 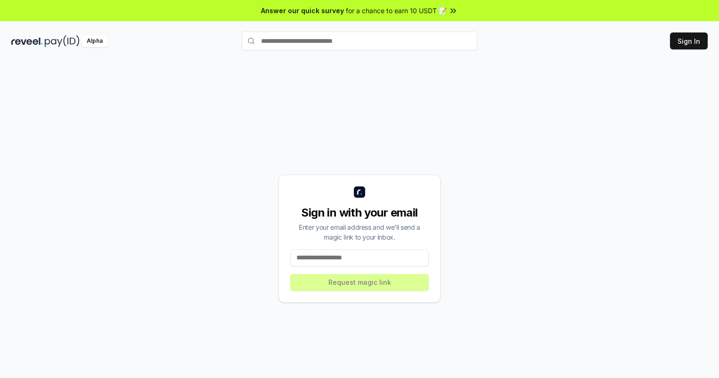 What do you see at coordinates (689, 41) in the screenshot?
I see `button: Sign In` at bounding box center [689, 41].